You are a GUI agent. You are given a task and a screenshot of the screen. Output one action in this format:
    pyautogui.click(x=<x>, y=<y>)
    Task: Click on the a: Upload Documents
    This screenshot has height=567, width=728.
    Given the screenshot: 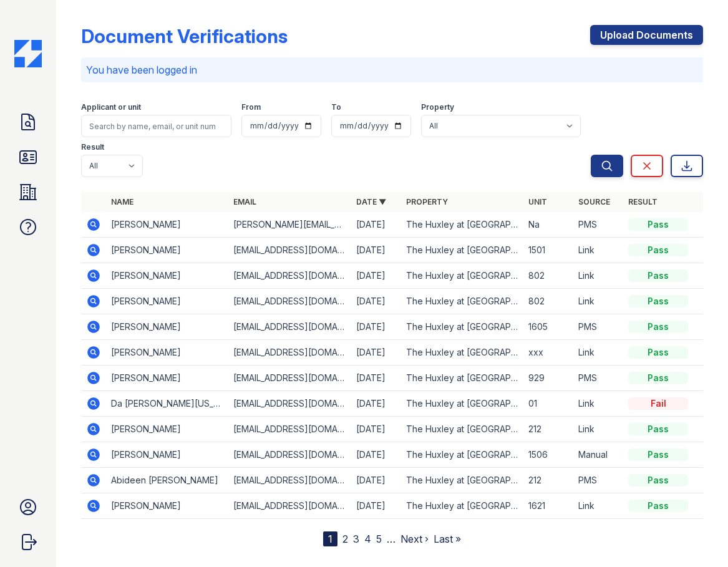 What is the action you would take?
    pyautogui.click(x=646, y=35)
    